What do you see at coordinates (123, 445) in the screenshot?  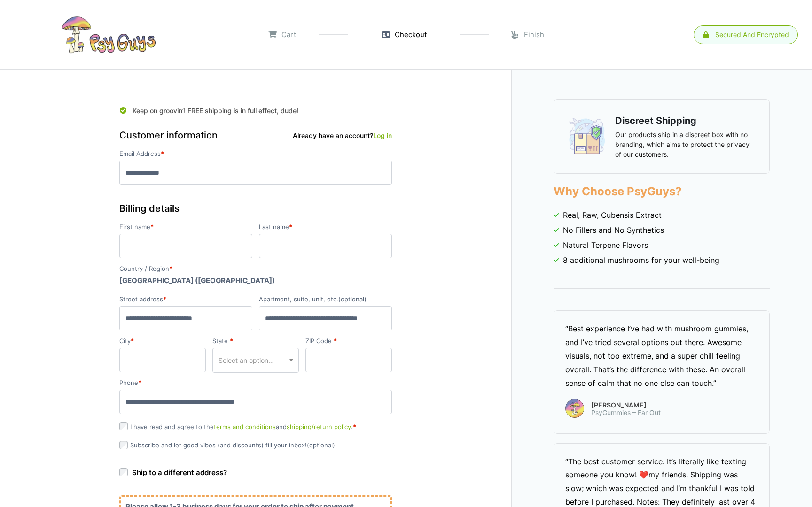 I see `input: Subscribe and let good vibes (and discounts) fill your inbox!(optional)` at bounding box center [123, 445].